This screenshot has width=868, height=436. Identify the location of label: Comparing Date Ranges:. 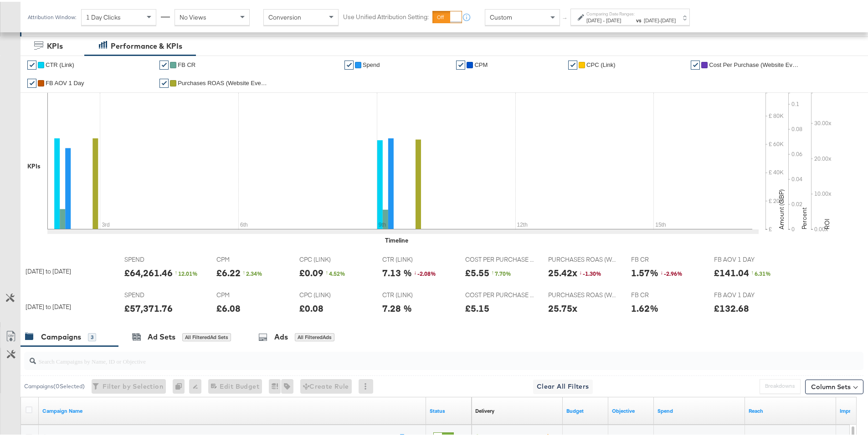
(611, 12).